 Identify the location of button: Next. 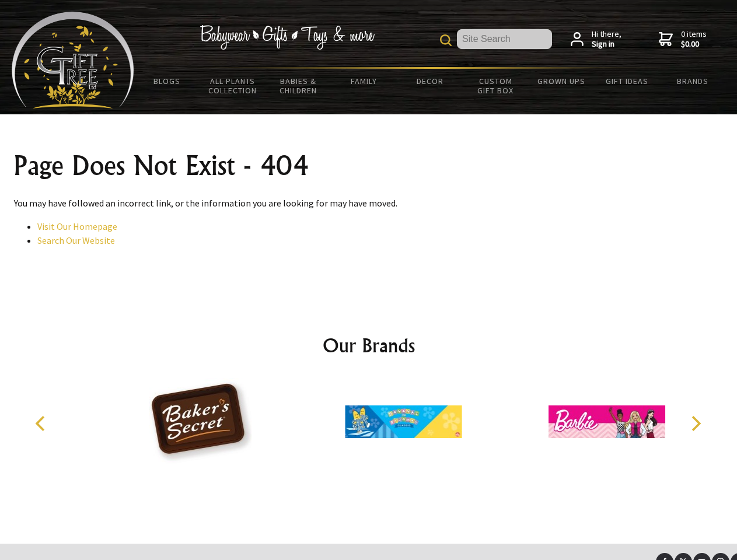
(695, 423).